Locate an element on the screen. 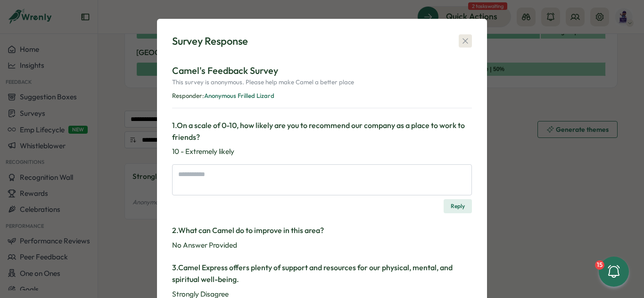  span: Responder: is located at coordinates (188, 96).